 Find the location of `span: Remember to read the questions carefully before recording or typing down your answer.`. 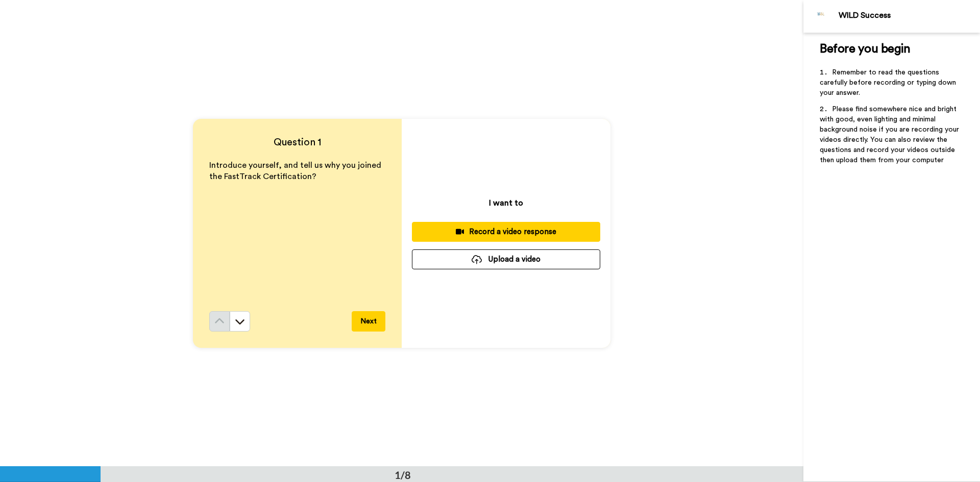

span: Remember to read the questions carefully before recording or typing down your answer. is located at coordinates (889, 82).